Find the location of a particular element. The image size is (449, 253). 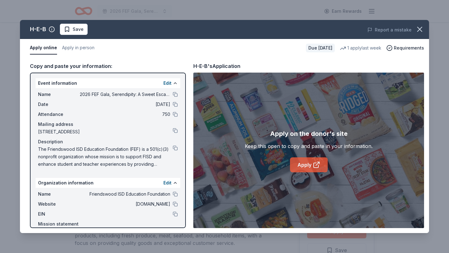

div: H-E-B's Application is located at coordinates (217, 66).